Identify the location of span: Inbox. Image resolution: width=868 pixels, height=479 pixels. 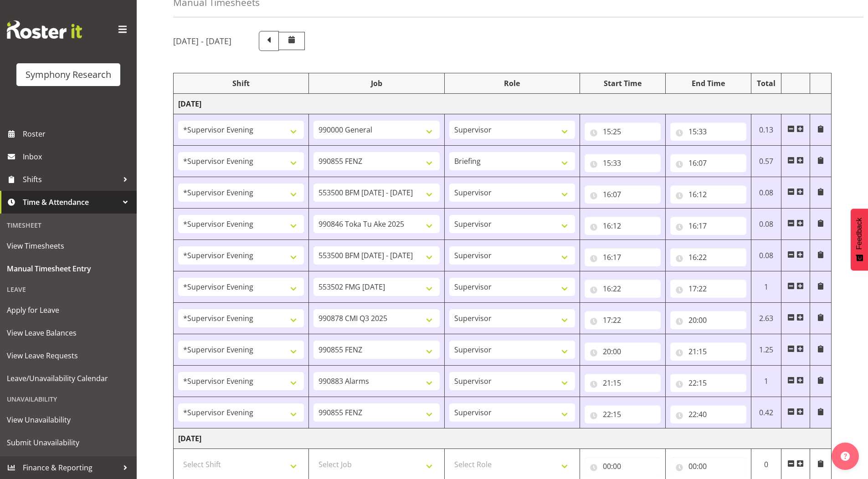
(77, 157).